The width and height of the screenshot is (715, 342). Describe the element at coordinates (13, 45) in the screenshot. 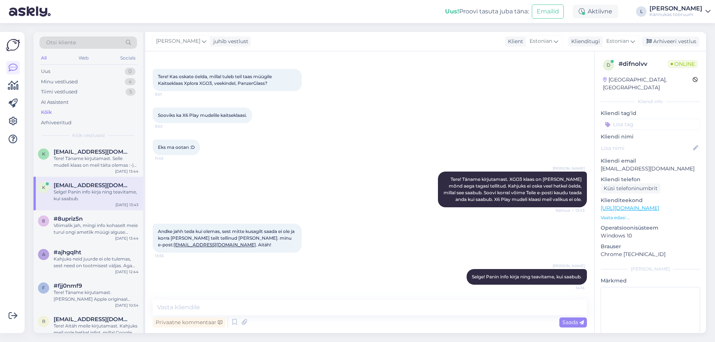

I see `img: Askly Logo` at that location.